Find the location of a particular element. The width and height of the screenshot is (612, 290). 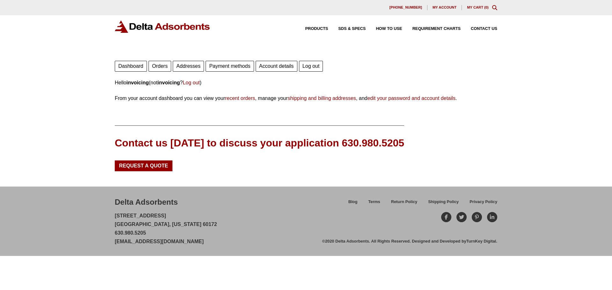

div: ©2020 Delta Adsorbents. All Rights Reserved. Designed and Developed by . is located at coordinates (409, 242).